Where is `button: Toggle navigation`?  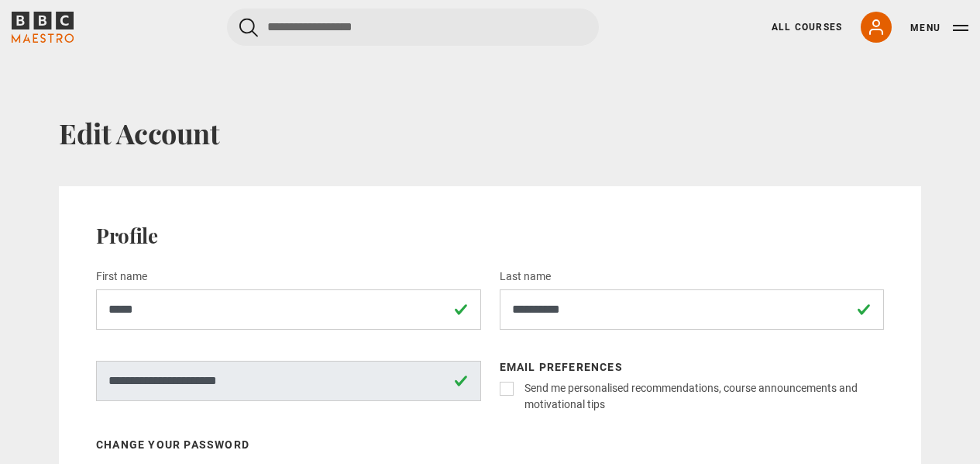
button: Toggle navigation is located at coordinates (939, 28).